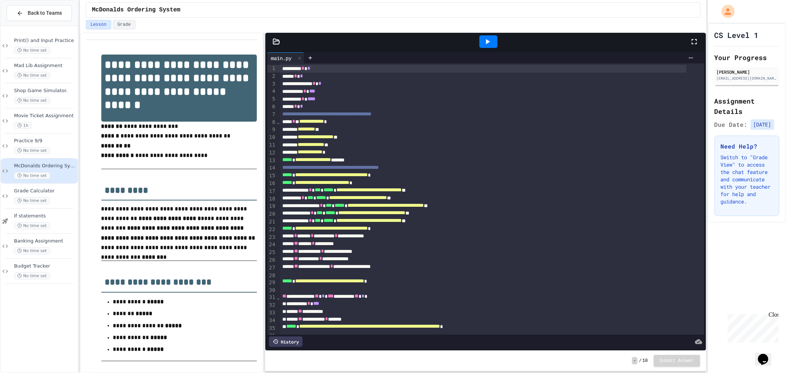 The height and width of the screenshot is (373, 786). What do you see at coordinates (272, 107) in the screenshot?
I see `div: 6` at bounding box center [272, 107].